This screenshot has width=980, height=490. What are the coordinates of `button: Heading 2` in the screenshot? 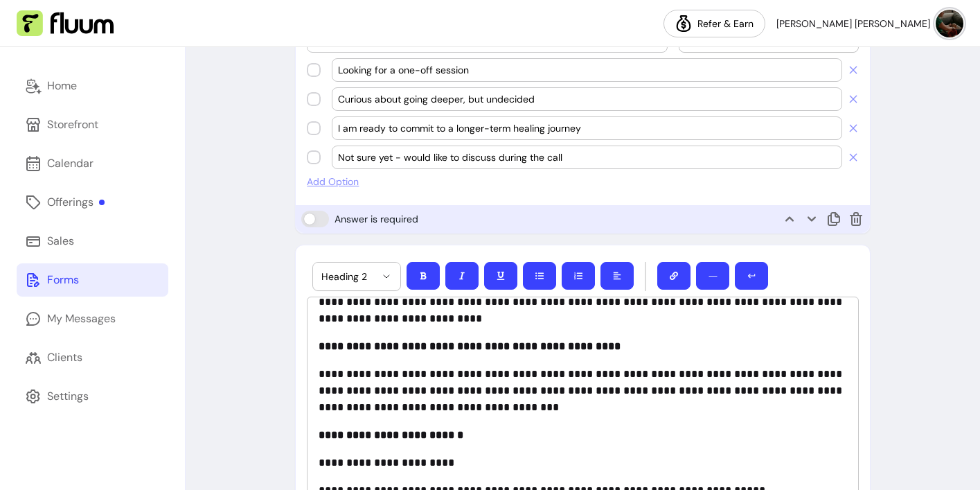 It's located at (357, 277).